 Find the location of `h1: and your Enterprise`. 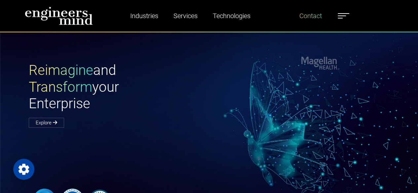

h1: and your Enterprise is located at coordinates (119, 87).